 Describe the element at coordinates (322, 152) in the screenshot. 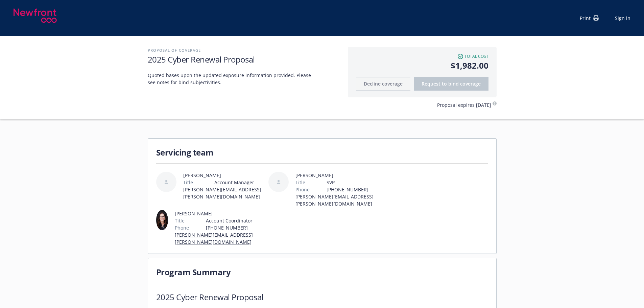

I see `h1: Servicing team` at that location.